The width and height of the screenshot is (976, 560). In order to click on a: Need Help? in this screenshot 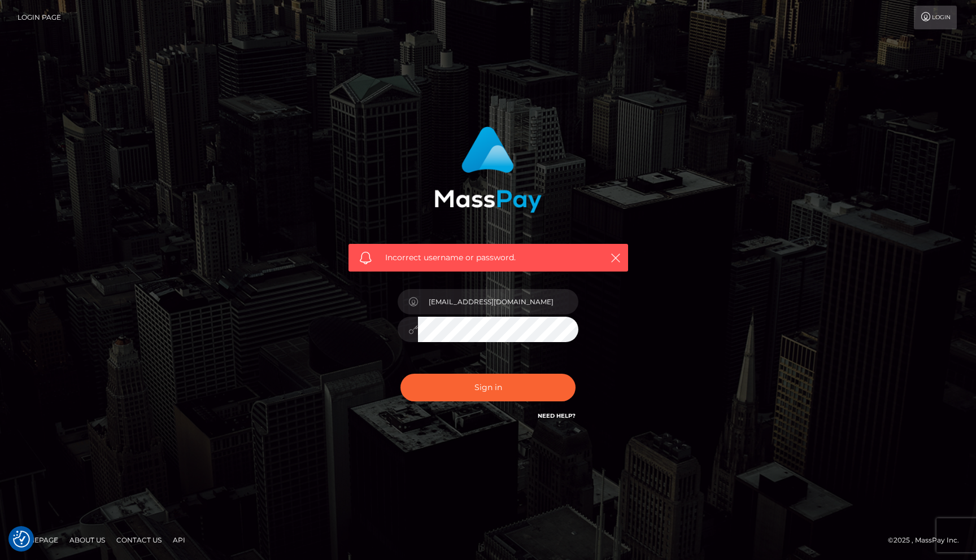, I will do `click(556, 415)`.